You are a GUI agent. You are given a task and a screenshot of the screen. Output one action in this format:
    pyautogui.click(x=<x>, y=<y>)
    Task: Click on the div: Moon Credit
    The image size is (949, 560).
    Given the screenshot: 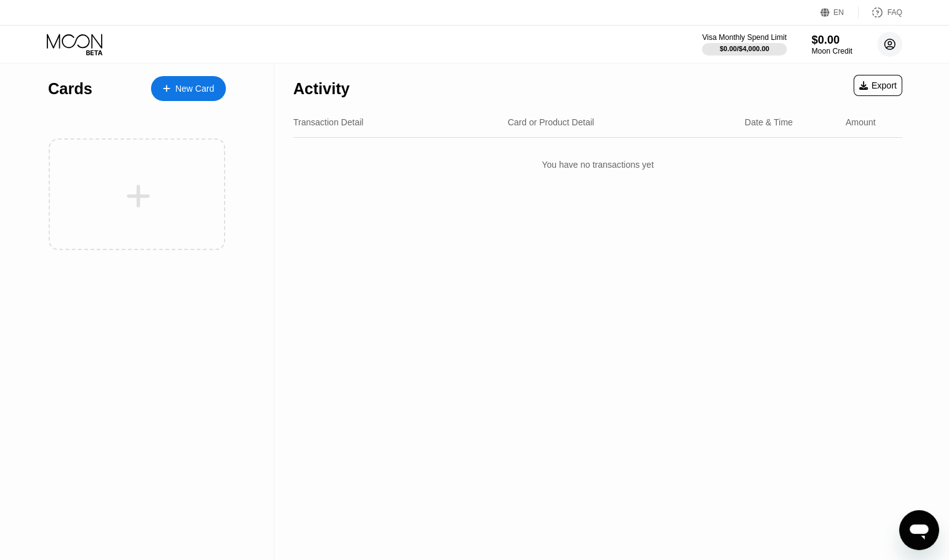 What is the action you would take?
    pyautogui.click(x=832, y=51)
    